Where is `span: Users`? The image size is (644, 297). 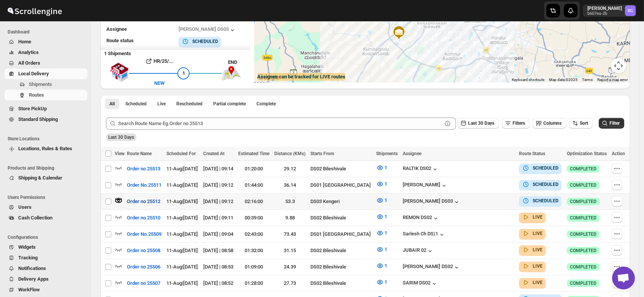
span: Users is located at coordinates (24, 207).